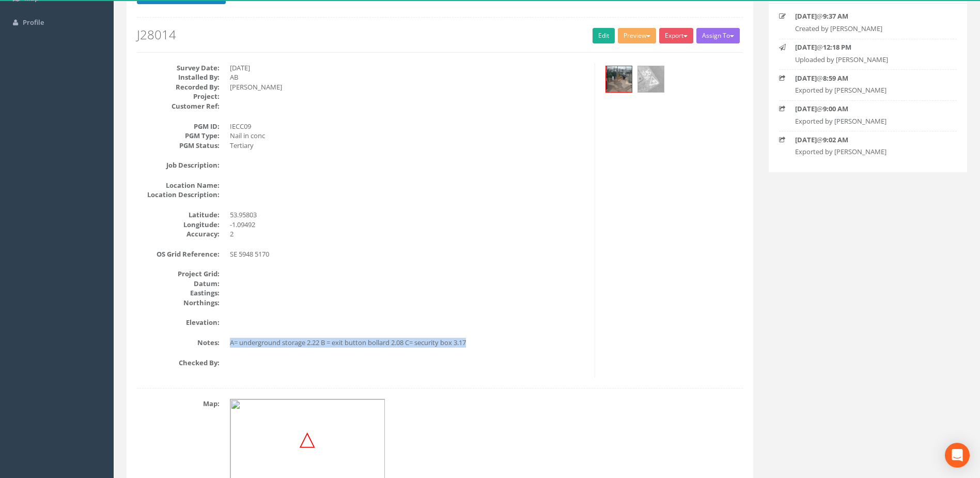 This screenshot has width=980, height=478. I want to click on dd: Tertiary, so click(408, 146).